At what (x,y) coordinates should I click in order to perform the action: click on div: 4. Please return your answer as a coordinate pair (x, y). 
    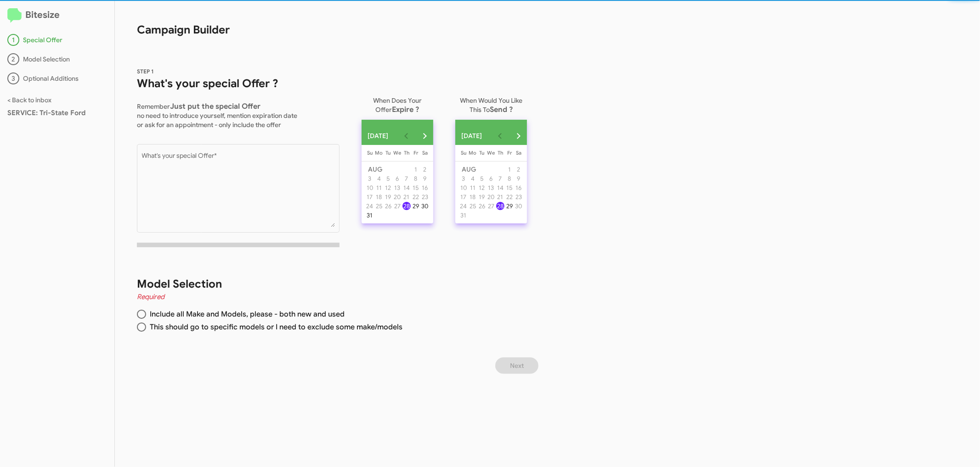
    Looking at the image, I should click on (472, 178).